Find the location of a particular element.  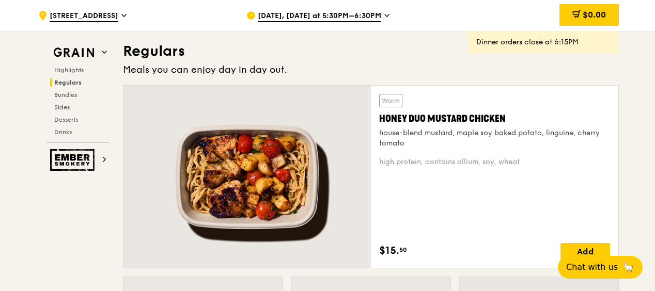

span: Desserts is located at coordinates (66, 120).